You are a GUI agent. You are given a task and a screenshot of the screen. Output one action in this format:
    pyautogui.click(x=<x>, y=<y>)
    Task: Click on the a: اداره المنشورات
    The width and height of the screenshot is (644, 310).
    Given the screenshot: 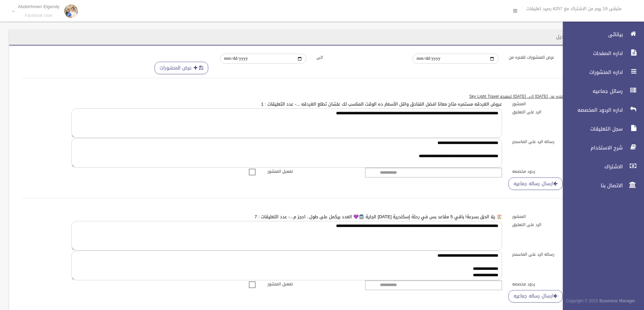 What is the action you would take?
    pyautogui.click(x=600, y=72)
    